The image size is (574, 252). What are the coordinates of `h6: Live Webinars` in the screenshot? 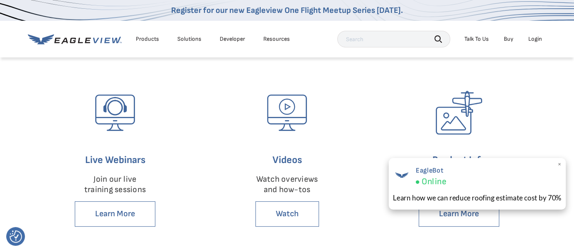 It's located at (115, 160).